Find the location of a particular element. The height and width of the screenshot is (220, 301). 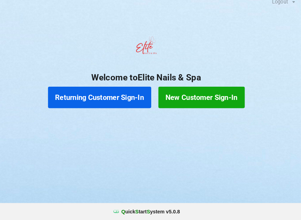

span: Q is located at coordinates (128, 212).